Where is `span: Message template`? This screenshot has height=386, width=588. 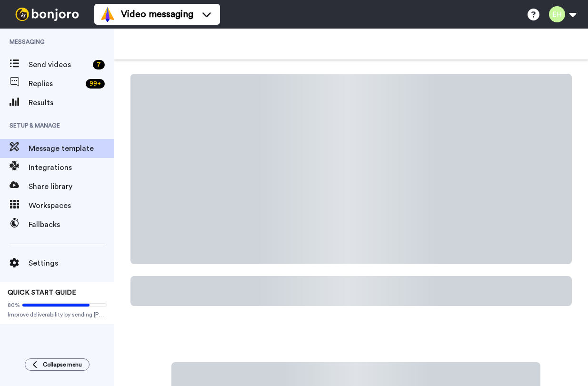 span: Message template is located at coordinates (71, 148).